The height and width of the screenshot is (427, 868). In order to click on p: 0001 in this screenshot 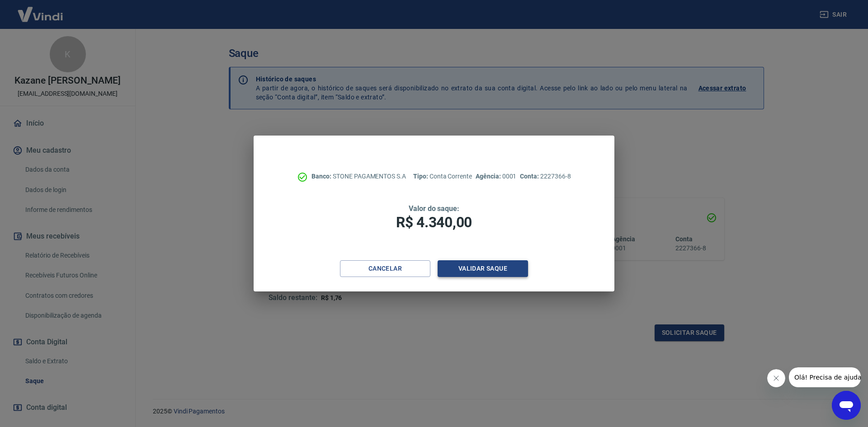, I will do `click(496, 176)`.